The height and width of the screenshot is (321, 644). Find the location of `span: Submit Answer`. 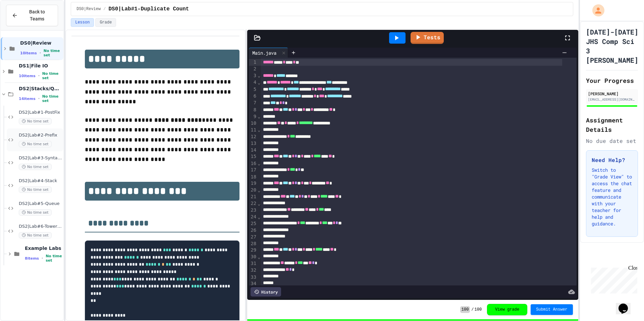

span: Submit Answer is located at coordinates (552, 310).